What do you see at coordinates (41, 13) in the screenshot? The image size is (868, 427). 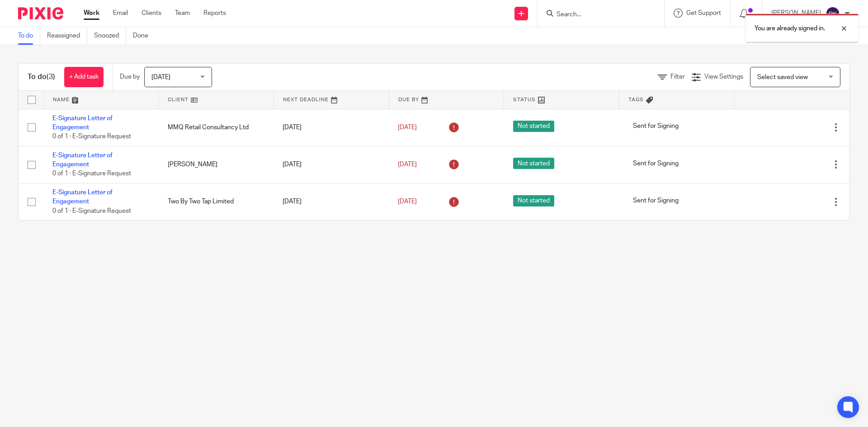 I see `img: Pixie` at bounding box center [41, 13].